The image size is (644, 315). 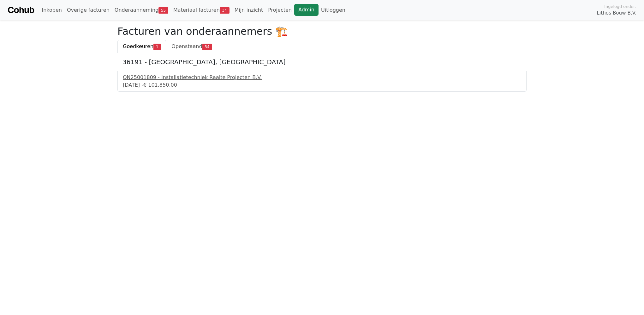 What do you see at coordinates (306, 10) in the screenshot?
I see `a: Admin` at bounding box center [306, 10].